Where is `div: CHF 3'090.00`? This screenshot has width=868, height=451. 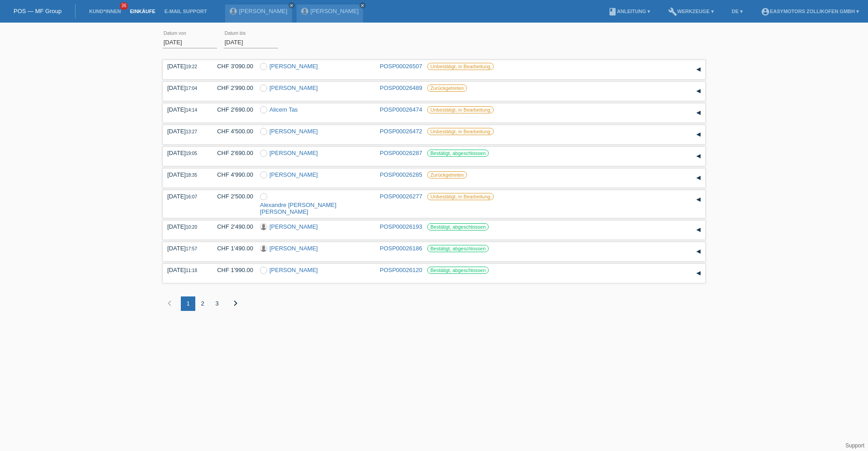 div: CHF 3'090.00 is located at coordinates (231, 66).